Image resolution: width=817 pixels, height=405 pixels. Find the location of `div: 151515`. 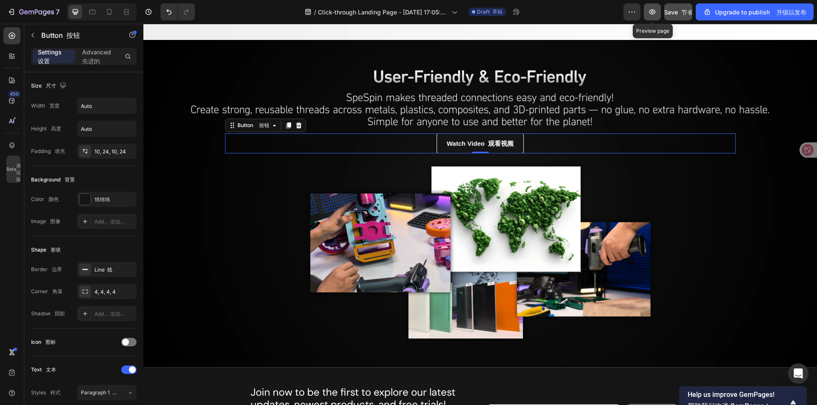

div: 151515 is located at coordinates (114, 200).